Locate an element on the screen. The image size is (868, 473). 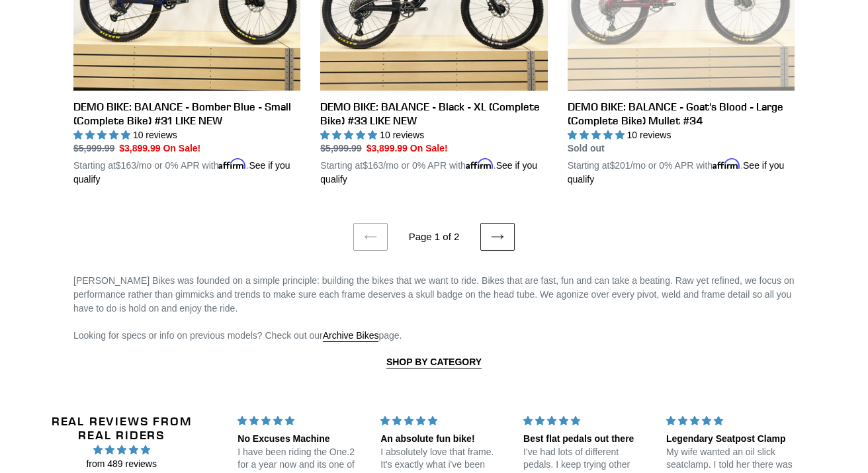
a: SHOP BY CATEGORY is located at coordinates (434, 363).